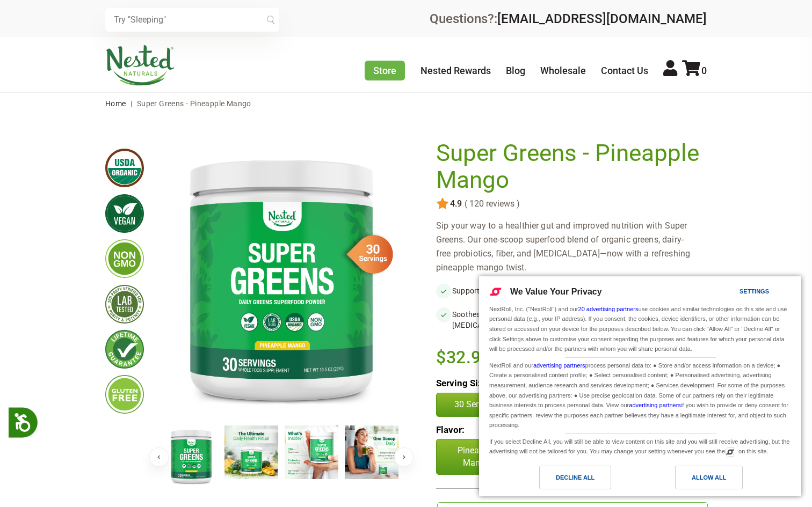 Image resolution: width=812 pixels, height=507 pixels. Describe the element at coordinates (385, 71) in the screenshot. I see `a: Store` at that location.